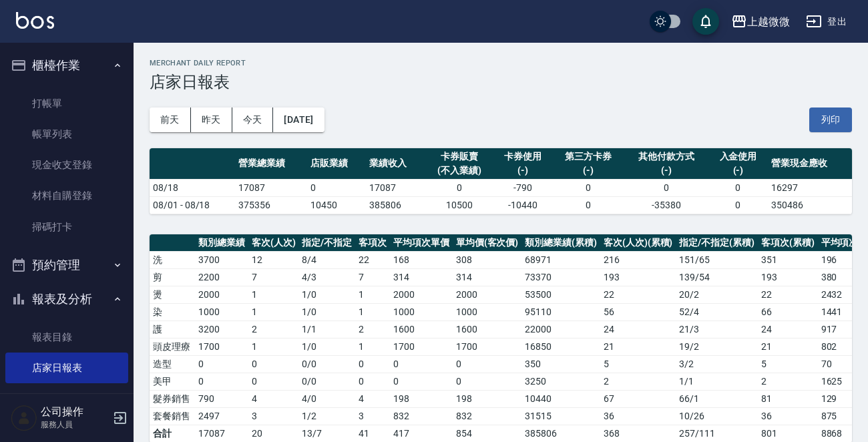 The height and width of the screenshot is (442, 868). I want to click on td: 375356, so click(270, 205).